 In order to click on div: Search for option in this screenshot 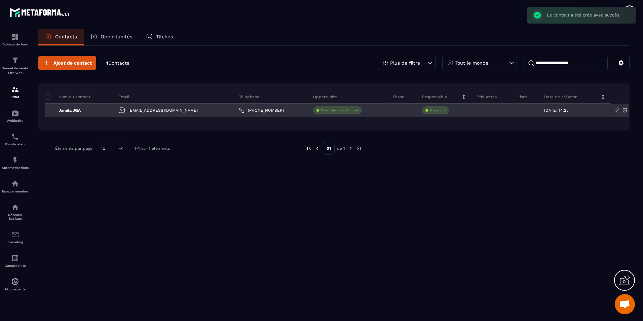, I will do `click(111, 148)`.